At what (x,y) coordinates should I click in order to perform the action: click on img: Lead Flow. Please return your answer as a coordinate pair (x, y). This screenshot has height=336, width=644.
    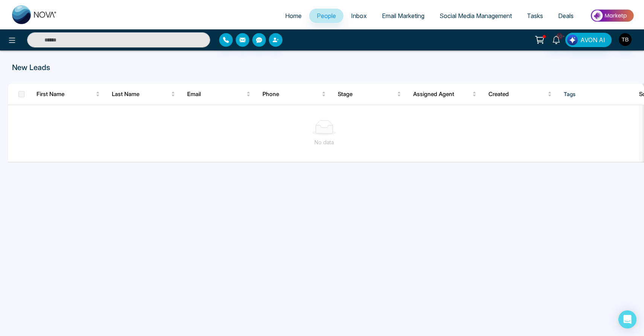
    Looking at the image, I should click on (572, 39).